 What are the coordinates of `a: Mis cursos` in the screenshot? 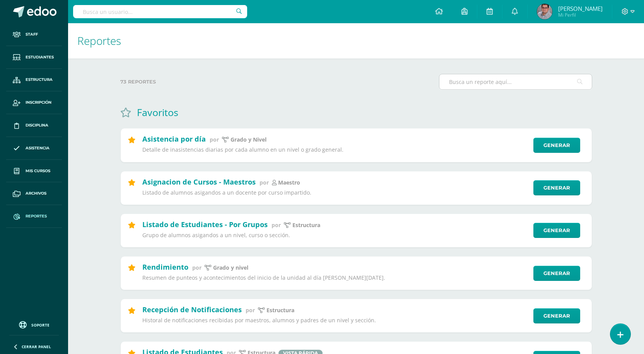 It's located at (34, 171).